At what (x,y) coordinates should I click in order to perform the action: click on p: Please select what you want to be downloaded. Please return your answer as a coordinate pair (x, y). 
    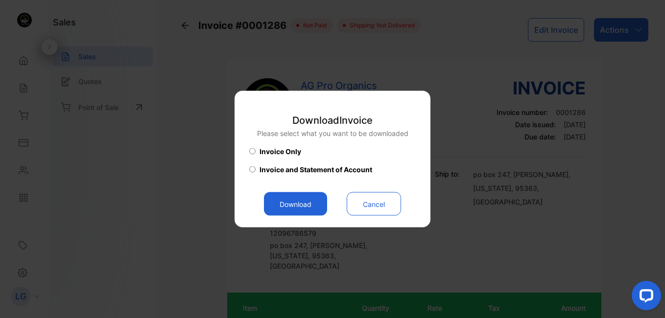
    Looking at the image, I should click on (332, 133).